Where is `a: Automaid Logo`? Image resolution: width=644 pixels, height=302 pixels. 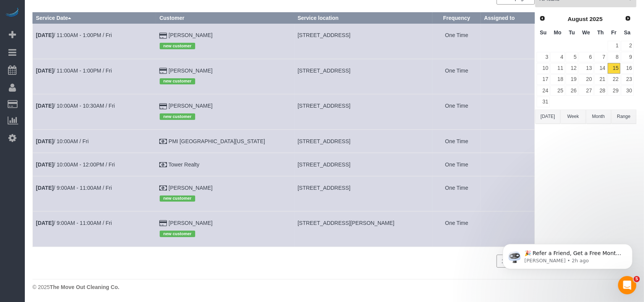
a: Automaid Logo is located at coordinates (12, 13).